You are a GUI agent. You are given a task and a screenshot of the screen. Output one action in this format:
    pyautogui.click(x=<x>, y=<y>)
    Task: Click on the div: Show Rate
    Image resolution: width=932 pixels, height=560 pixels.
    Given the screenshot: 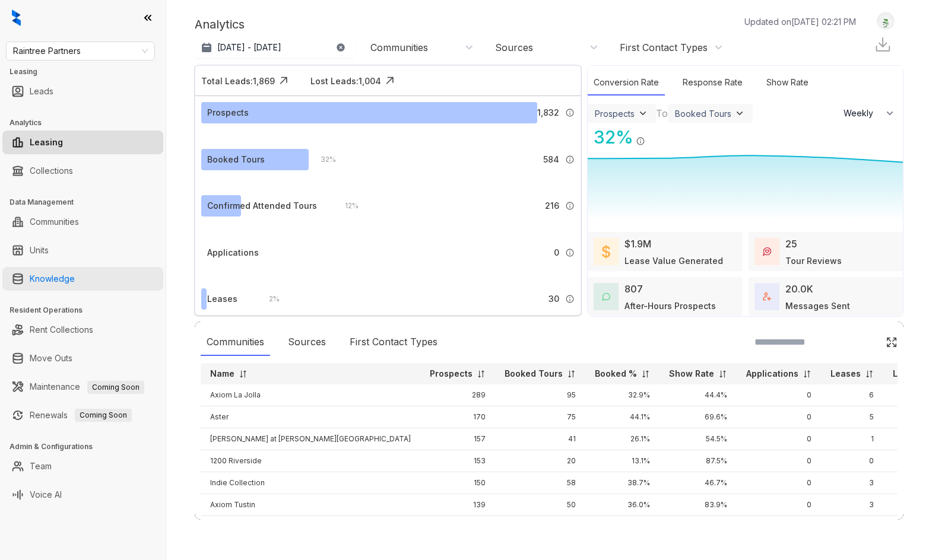 What is the action you would take?
    pyautogui.click(x=788, y=83)
    